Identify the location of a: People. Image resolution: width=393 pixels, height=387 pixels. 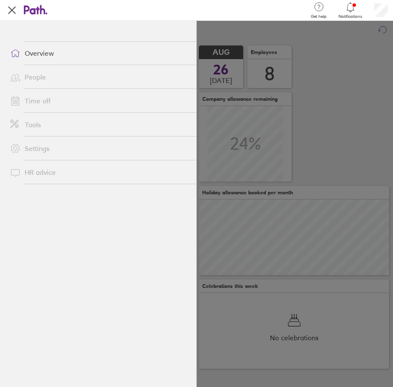
(100, 77).